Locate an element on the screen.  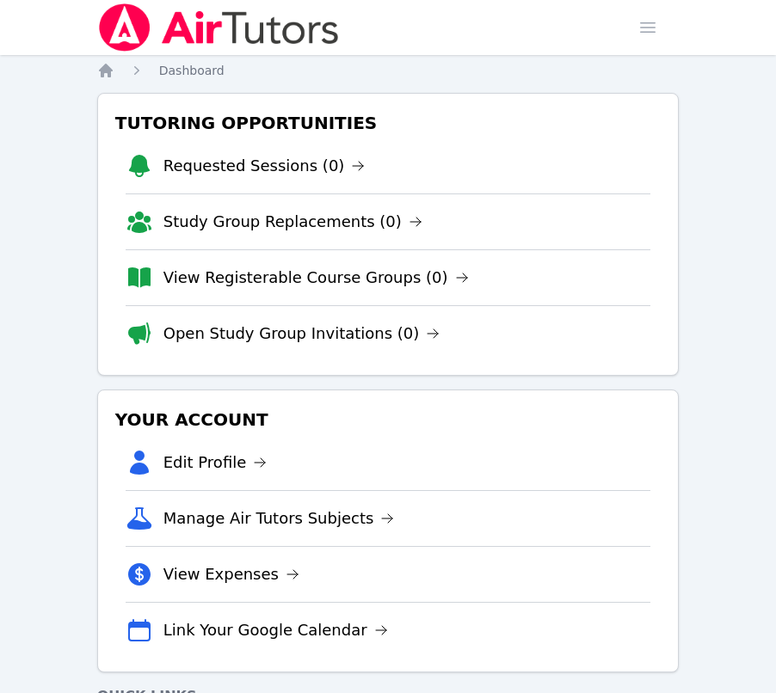
img: Air Tutors is located at coordinates (219, 28).